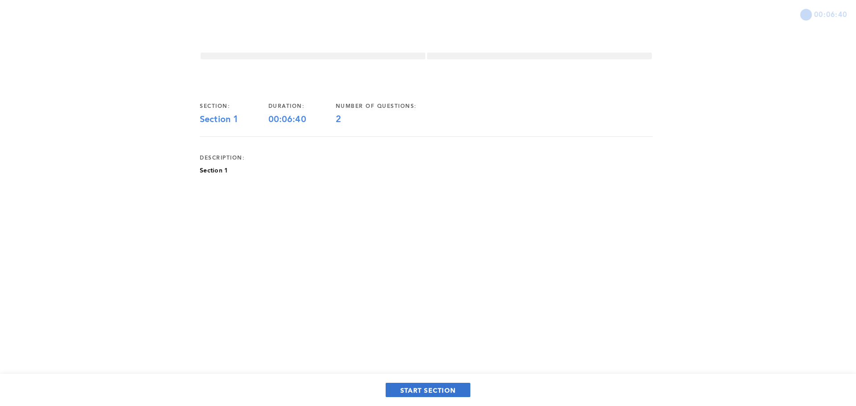 The image size is (856, 406). Describe the element at coordinates (428, 390) in the screenshot. I see `span: START SECTION` at that location.